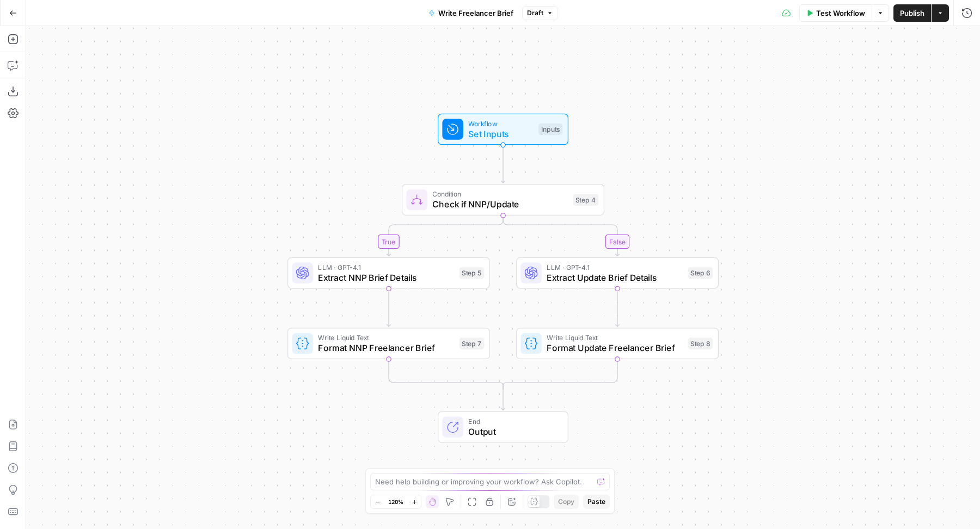 Image resolution: width=980 pixels, height=529 pixels. What do you see at coordinates (912, 13) in the screenshot?
I see `span: Publish` at bounding box center [912, 13].